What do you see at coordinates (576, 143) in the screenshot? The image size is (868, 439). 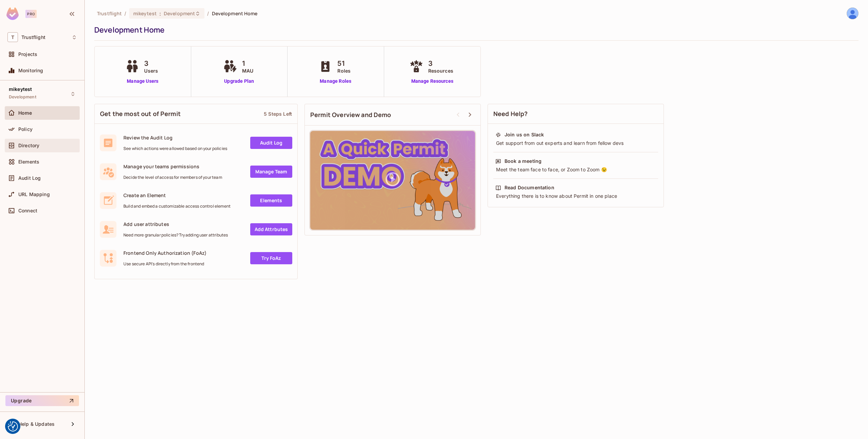 I see `div: Get support from out experts and learn from fellow devs` at bounding box center [576, 143].